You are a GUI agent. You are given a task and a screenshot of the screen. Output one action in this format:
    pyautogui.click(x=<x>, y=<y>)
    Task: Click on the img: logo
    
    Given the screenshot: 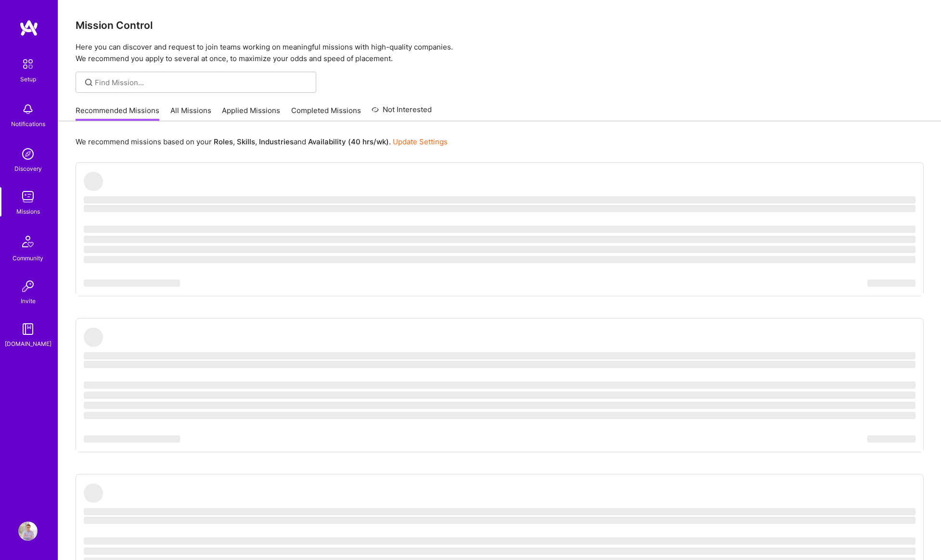 What is the action you would take?
    pyautogui.click(x=29, y=28)
    